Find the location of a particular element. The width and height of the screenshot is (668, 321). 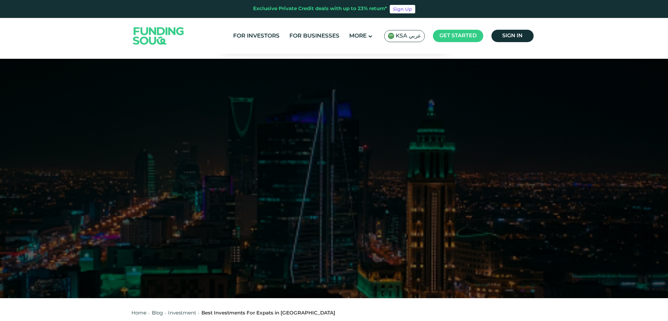

a: Sign Up is located at coordinates (402, 9).